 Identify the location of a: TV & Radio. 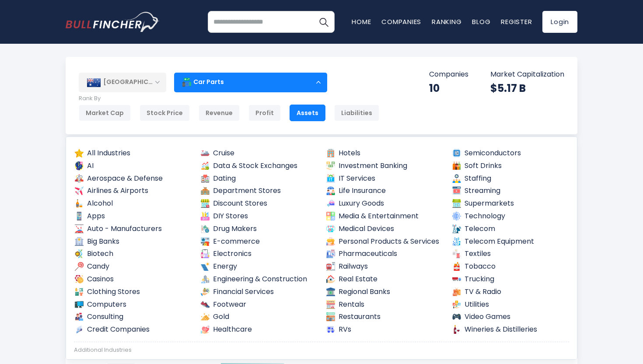
(511, 292).